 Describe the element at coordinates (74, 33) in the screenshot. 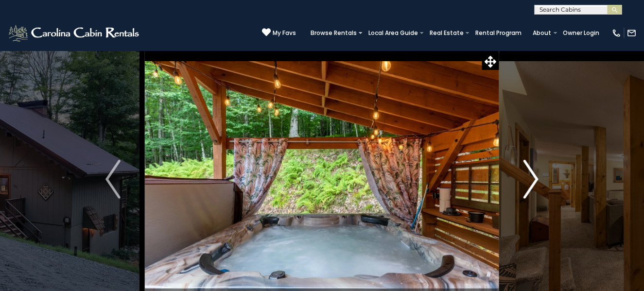

I see `img: White-1-2.png` at that location.